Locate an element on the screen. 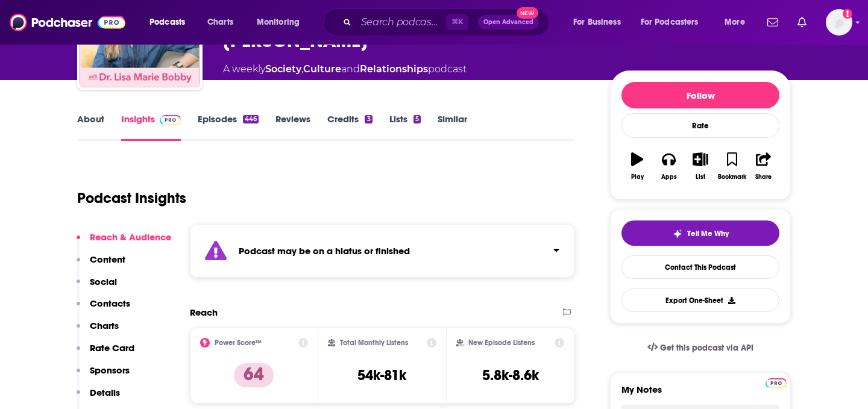 This screenshot has width=868, height=409. img: Podchaser - Follow, Share and Rate Podcasts is located at coordinates (67, 23).